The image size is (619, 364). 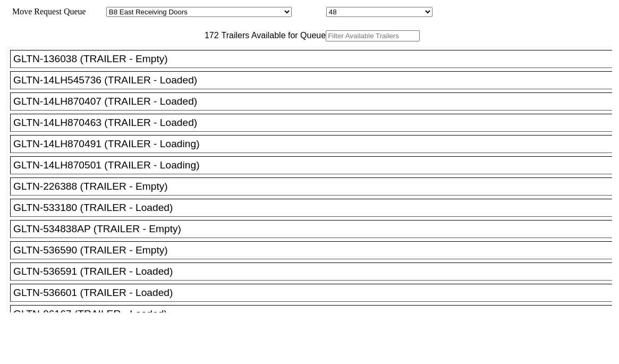 I want to click on span: Area, so click(x=95, y=11).